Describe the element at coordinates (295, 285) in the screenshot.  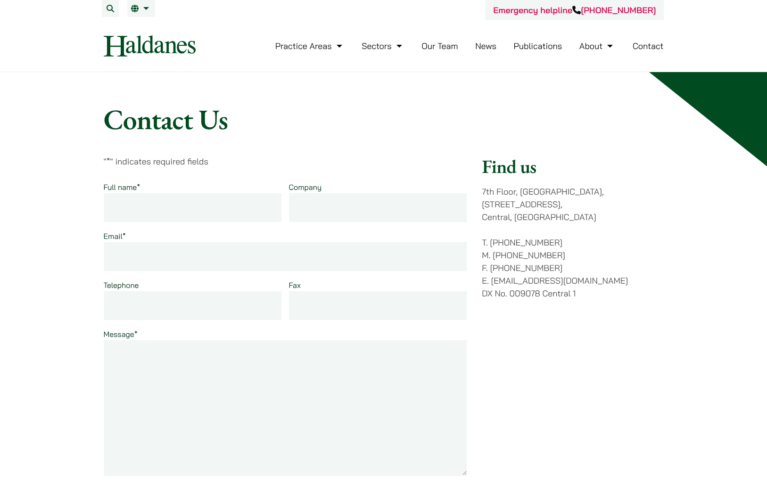
I see `label: Fax` at that location.